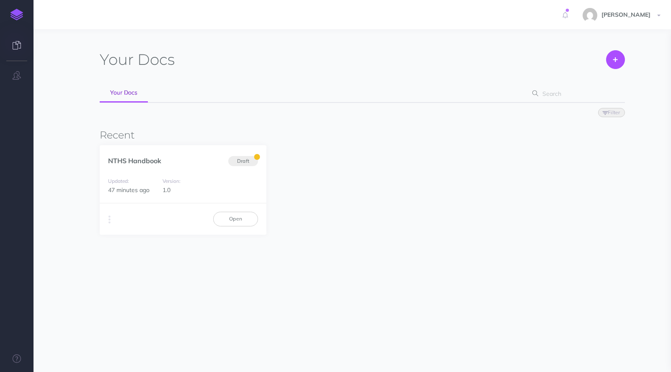 The image size is (671, 372). I want to click on img: e15ca27c081d2886606c458bc858b488.jpg, so click(590, 15).